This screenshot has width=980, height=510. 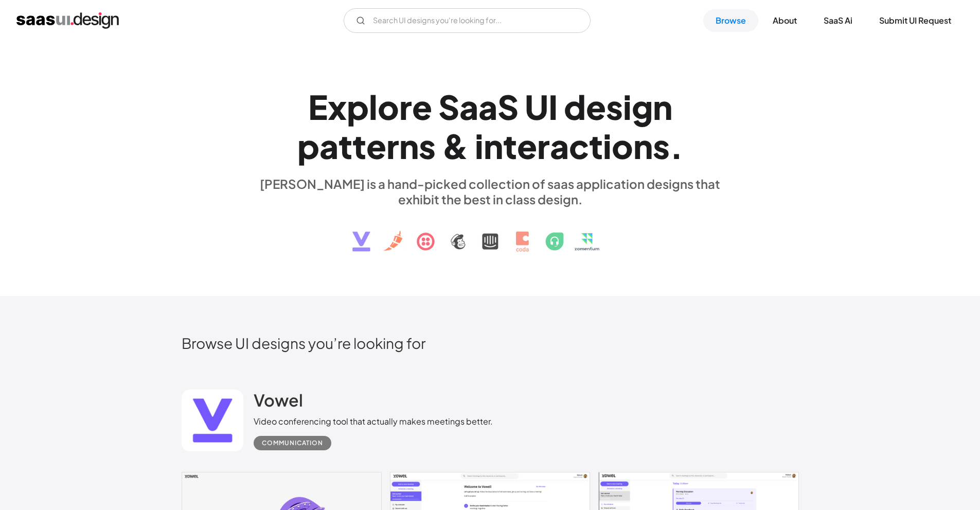 I want to click on img: text, icon, saas logo, so click(x=490, y=233).